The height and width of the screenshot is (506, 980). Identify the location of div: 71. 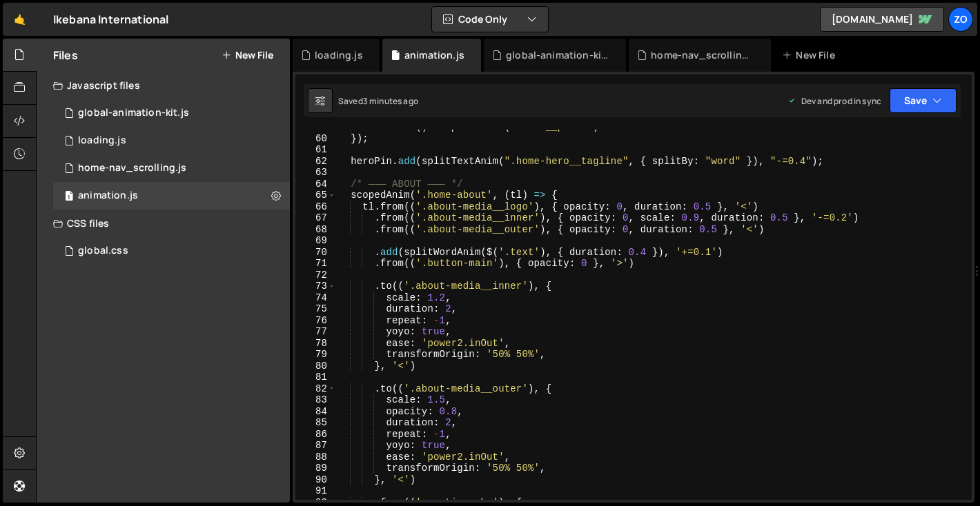
(315, 264).